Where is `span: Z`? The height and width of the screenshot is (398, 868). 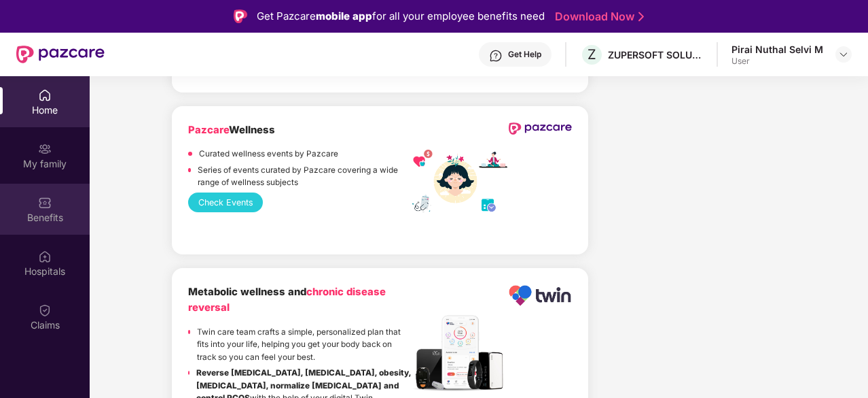 span: Z is located at coordinates (592, 55).